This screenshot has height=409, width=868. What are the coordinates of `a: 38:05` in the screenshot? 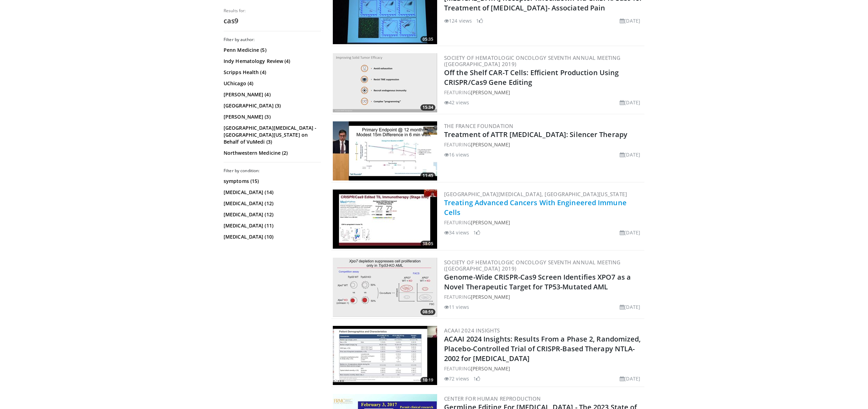 It's located at (385, 219).